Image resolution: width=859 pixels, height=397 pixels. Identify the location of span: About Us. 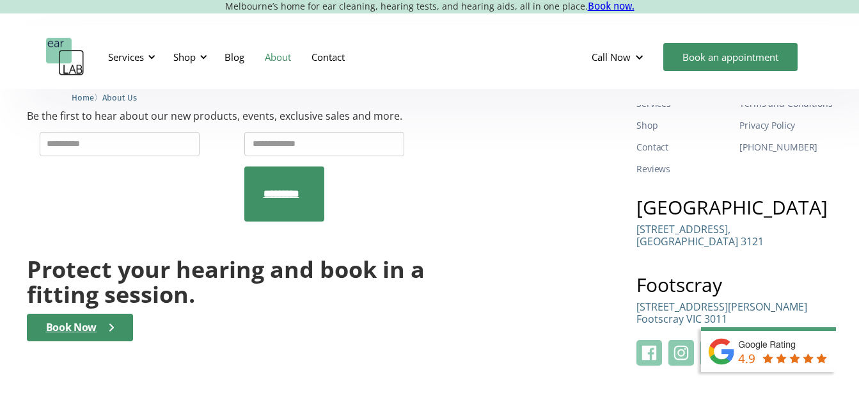
(120, 97).